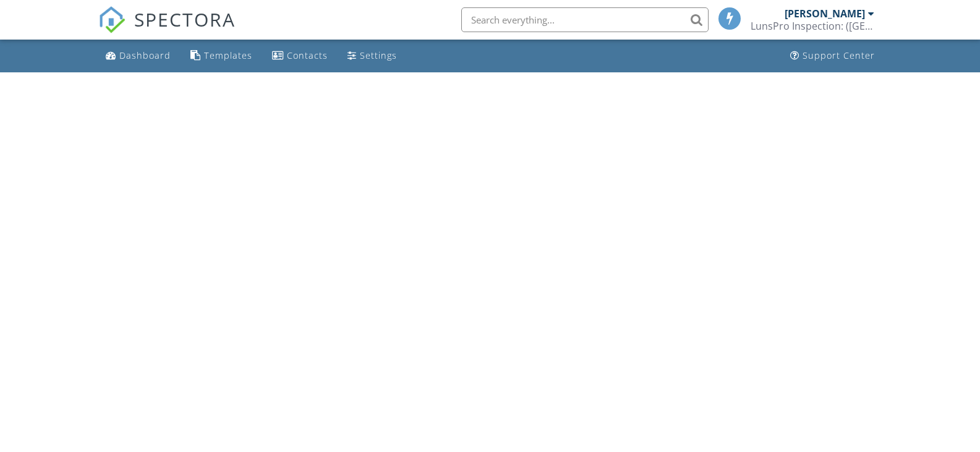  What do you see at coordinates (112, 20) in the screenshot?
I see `img: The Best Home Inspection Software - Spectora` at bounding box center [112, 20].